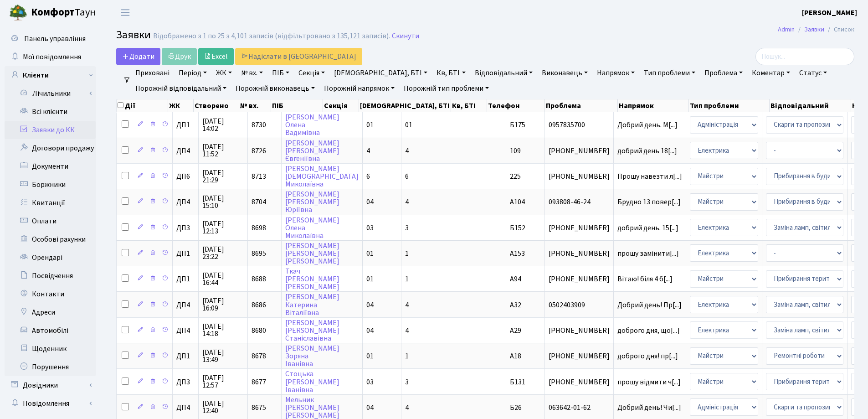  What do you see at coordinates (50, 349) in the screenshot?
I see `a: Щоденник` at bounding box center [50, 349].